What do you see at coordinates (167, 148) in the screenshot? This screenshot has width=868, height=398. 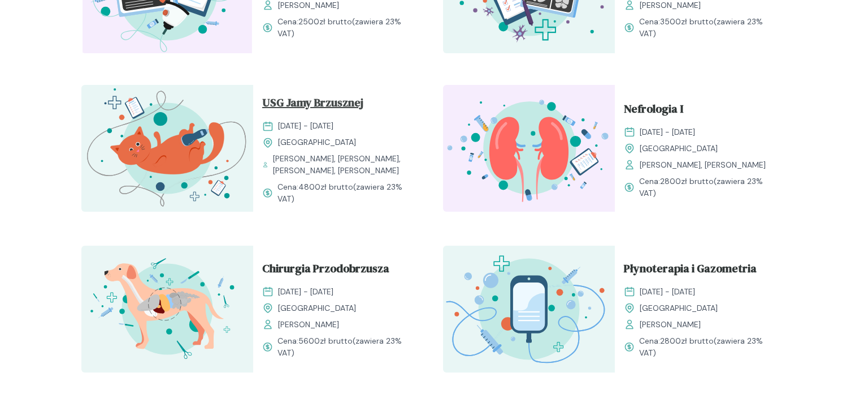 I see `img: ZpbG_h5LeNNTxNnP_USG_JB_T.svg` at bounding box center [167, 148].